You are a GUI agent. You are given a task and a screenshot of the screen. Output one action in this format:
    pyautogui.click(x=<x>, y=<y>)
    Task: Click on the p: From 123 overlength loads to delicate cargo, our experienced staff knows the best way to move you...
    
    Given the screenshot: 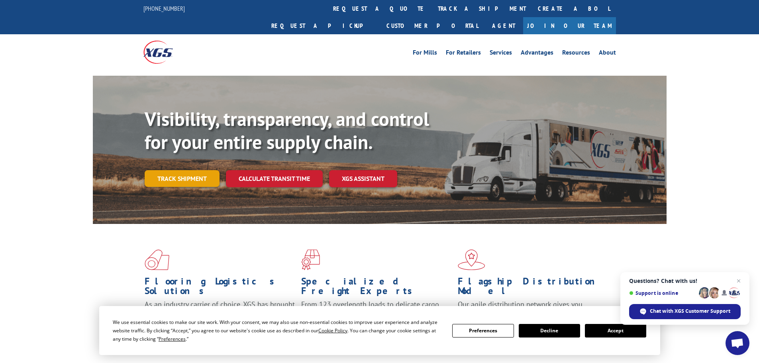 What is the action you would take?
    pyautogui.click(x=376, y=317)
    